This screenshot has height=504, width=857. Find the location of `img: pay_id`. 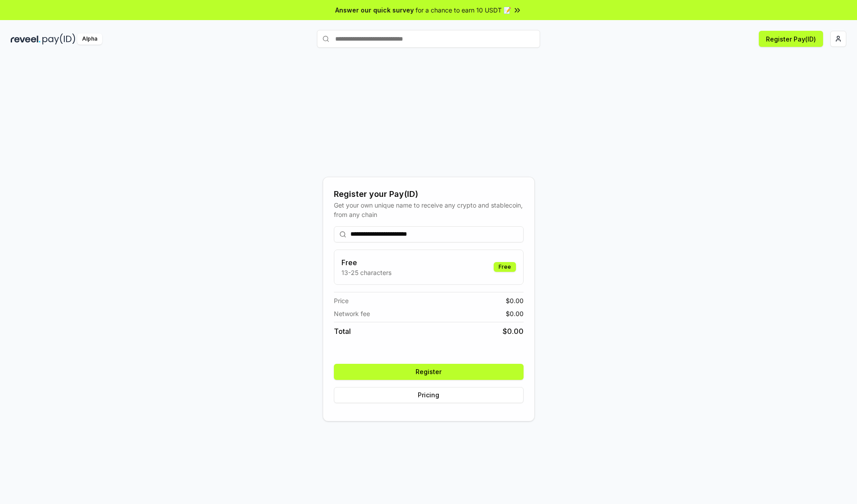

img: pay_id is located at coordinates (59, 39).